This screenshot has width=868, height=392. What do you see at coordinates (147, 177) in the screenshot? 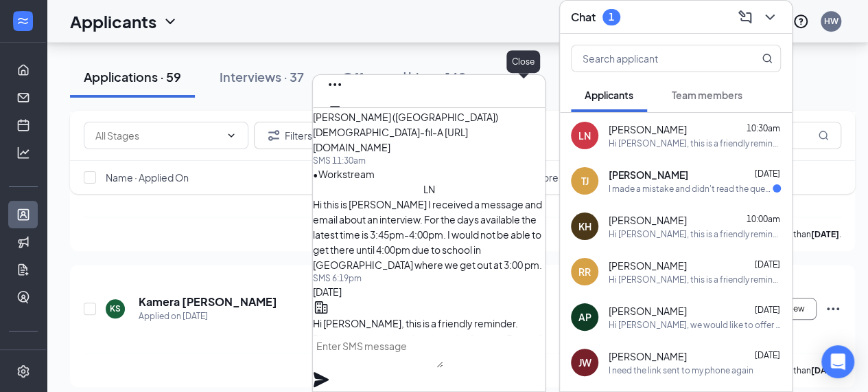
I see `span: Name · Applied On` at bounding box center [147, 177].